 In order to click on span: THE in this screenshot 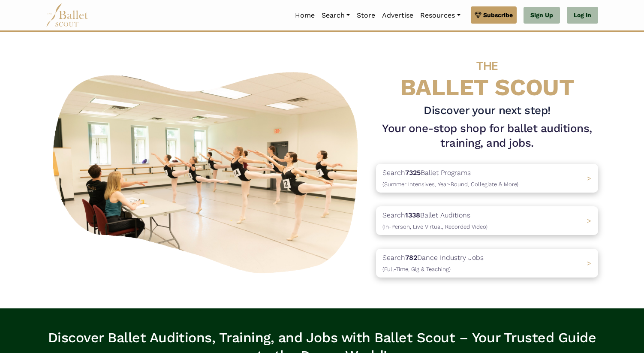, I will do `click(487, 66)`.